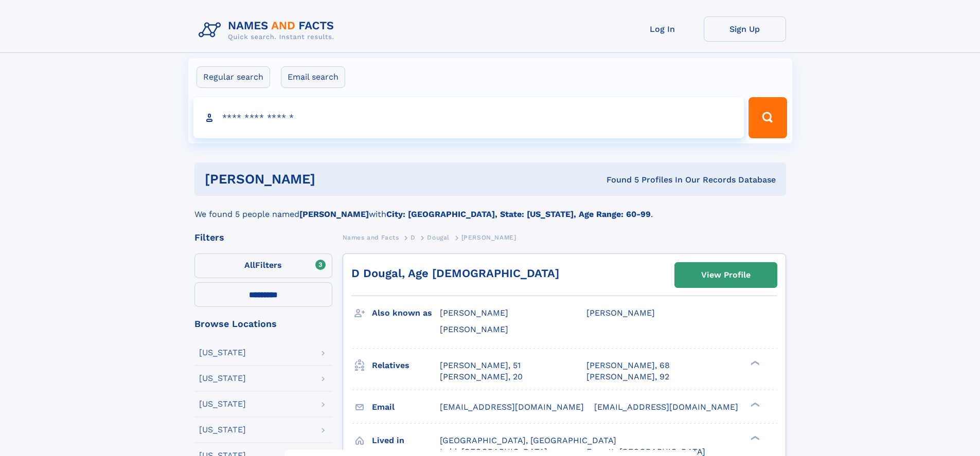  I want to click on div: Browse Locations, so click(263, 324).